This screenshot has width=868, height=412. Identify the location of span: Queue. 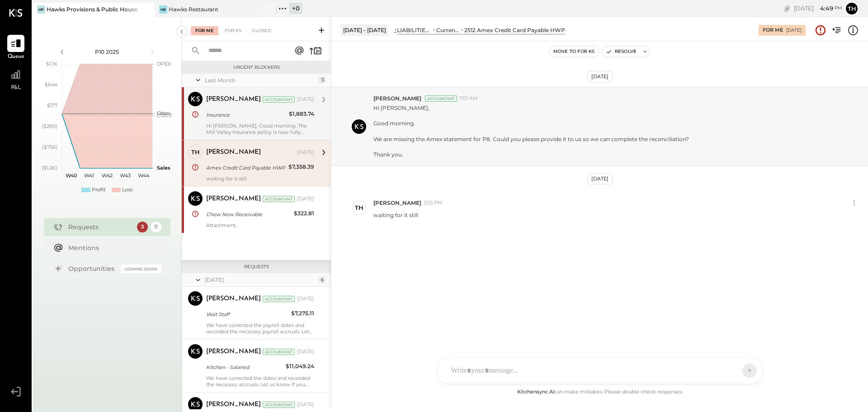
(16, 57).